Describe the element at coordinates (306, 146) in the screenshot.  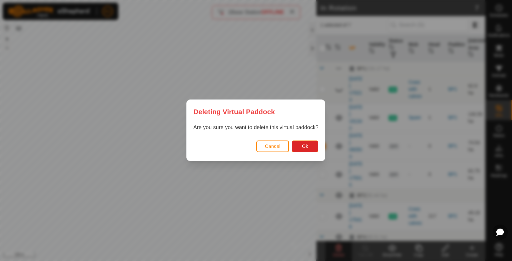
I see `button: Ok` at that location.